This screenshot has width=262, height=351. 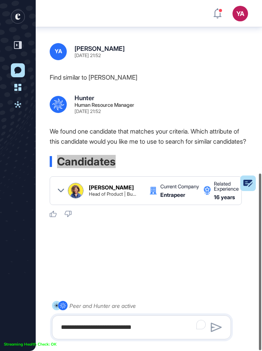 What do you see at coordinates (240, 14) in the screenshot?
I see `div: YA` at bounding box center [240, 14].